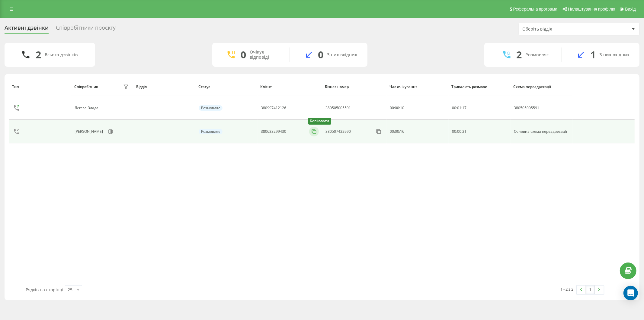 This screenshot has height=320, width=644. What do you see at coordinates (265, 55) in the screenshot?
I see `div: Очікує відповіді` at bounding box center [265, 55].